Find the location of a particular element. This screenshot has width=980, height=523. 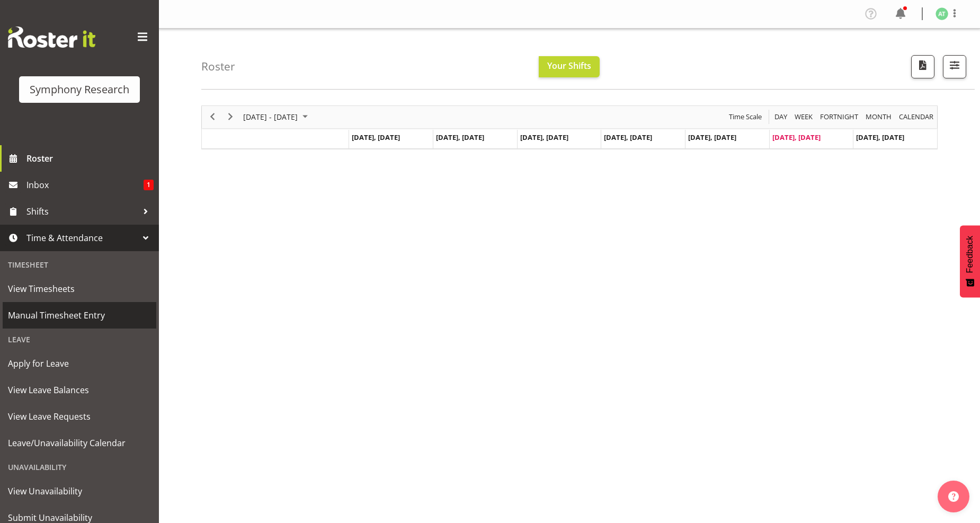

div: Leave is located at coordinates (79, 339).